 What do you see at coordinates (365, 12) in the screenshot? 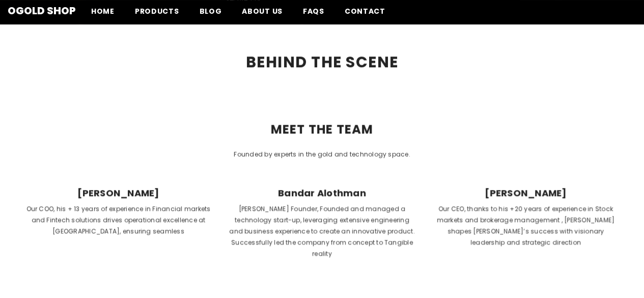
I see `span: Contact` at bounding box center [365, 12].